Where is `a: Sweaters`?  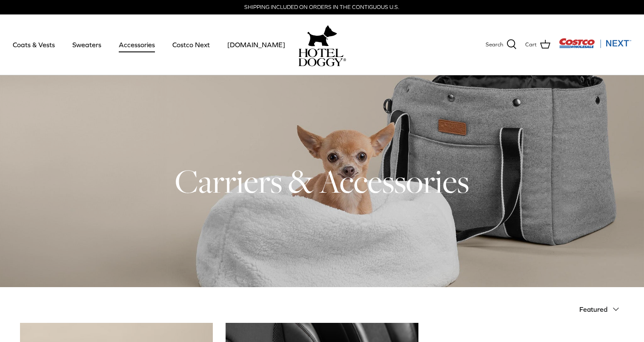
a: Sweaters is located at coordinates (87, 45).